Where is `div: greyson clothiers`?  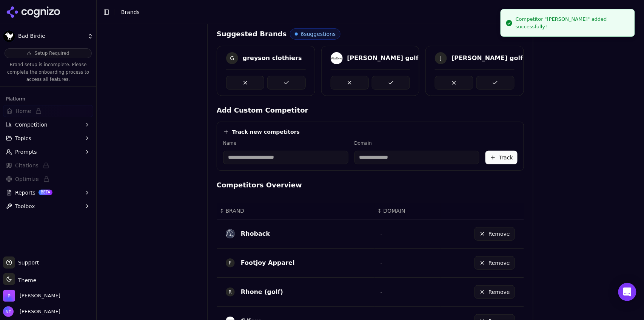
div: greyson clothiers is located at coordinates (272, 58).